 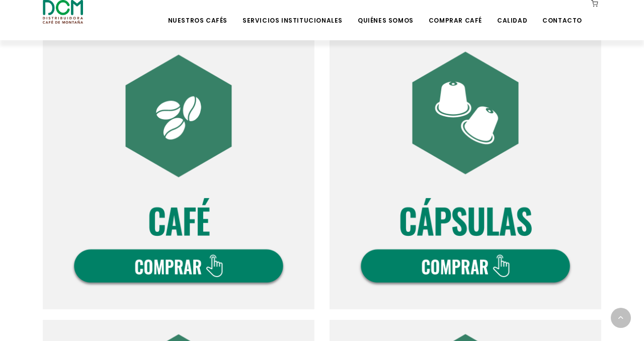 What do you see at coordinates (179, 173) in the screenshot?
I see `img: DCM-WEB-BOT-COMPRA-V2024-01.png` at bounding box center [179, 173].